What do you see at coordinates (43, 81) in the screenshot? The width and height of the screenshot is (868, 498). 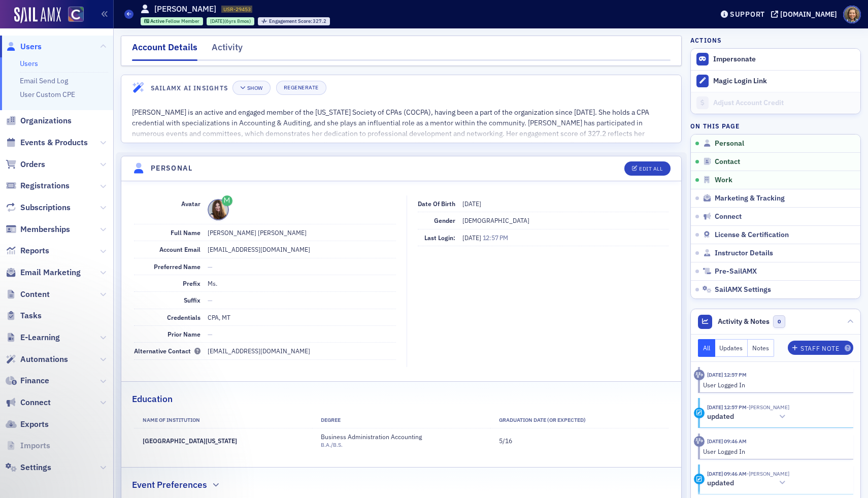 I see `a: Email Send Log` at bounding box center [43, 81].